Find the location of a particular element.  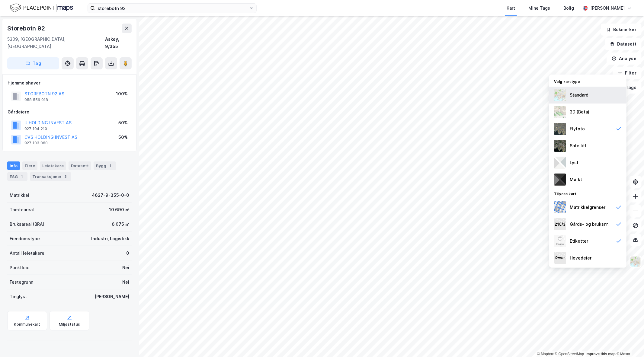

img: cadastreKeys.547ab17ec502f5a4ef2b.jpeg is located at coordinates (560, 224).